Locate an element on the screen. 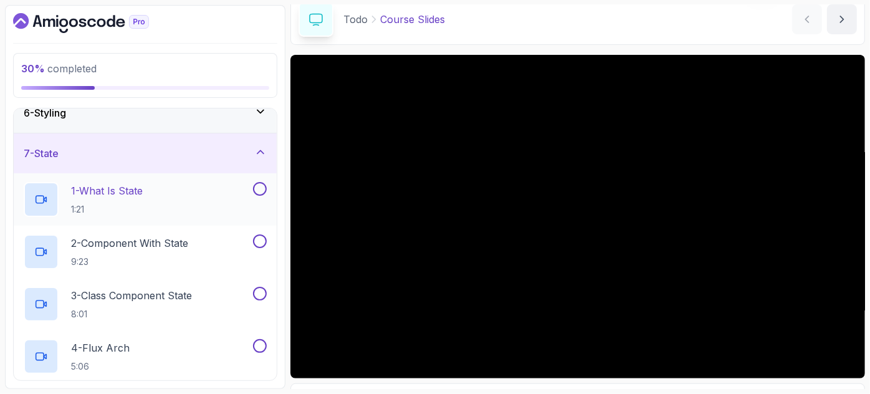  p: 1:21 is located at coordinates (107, 210).